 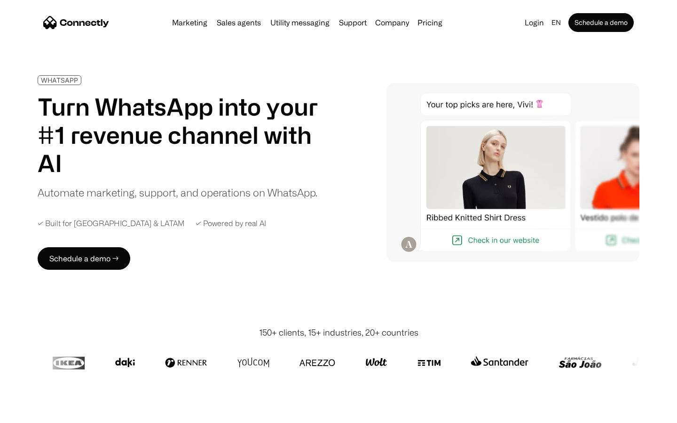 What do you see at coordinates (33, 413) in the screenshot?
I see `aside: Language selected: English` at bounding box center [33, 413].